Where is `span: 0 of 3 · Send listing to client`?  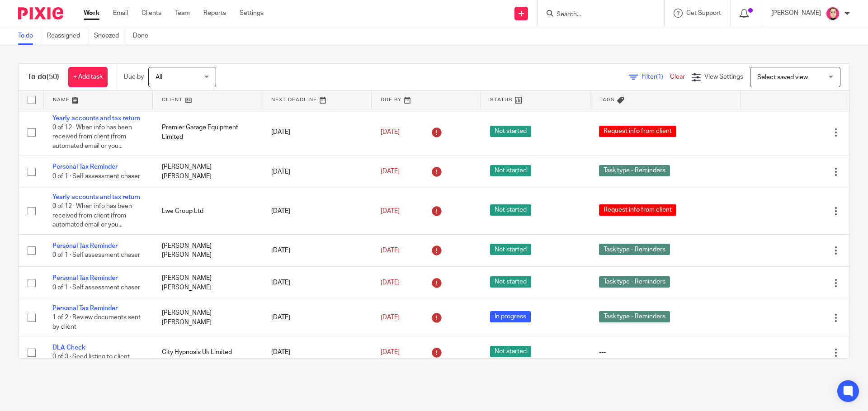
span: 0 of 3 · Send listing to client is located at coordinates (91, 357).